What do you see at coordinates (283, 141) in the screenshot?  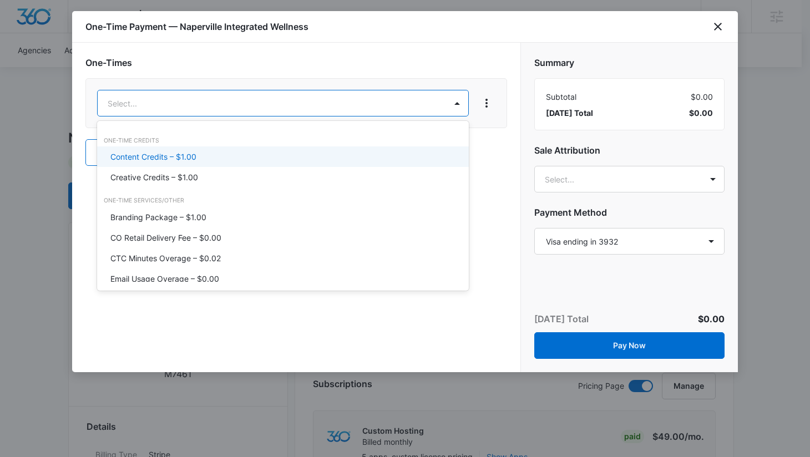 I see `div: One-Time Credits` at bounding box center [283, 141].